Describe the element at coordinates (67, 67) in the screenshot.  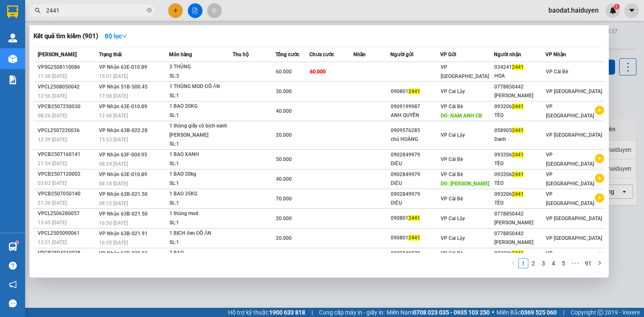
I see `div: VPSG2508110086` at that location.